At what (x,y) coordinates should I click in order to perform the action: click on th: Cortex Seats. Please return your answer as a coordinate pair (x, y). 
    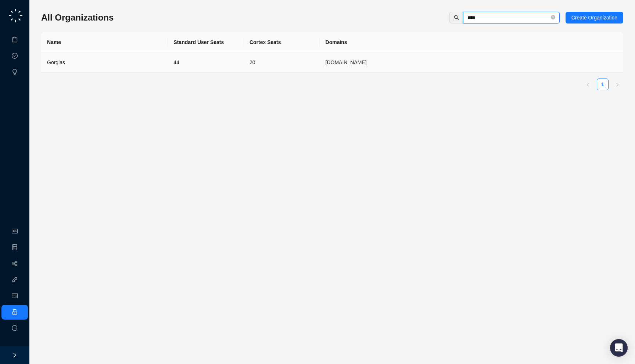
    Looking at the image, I should click on (282, 42).